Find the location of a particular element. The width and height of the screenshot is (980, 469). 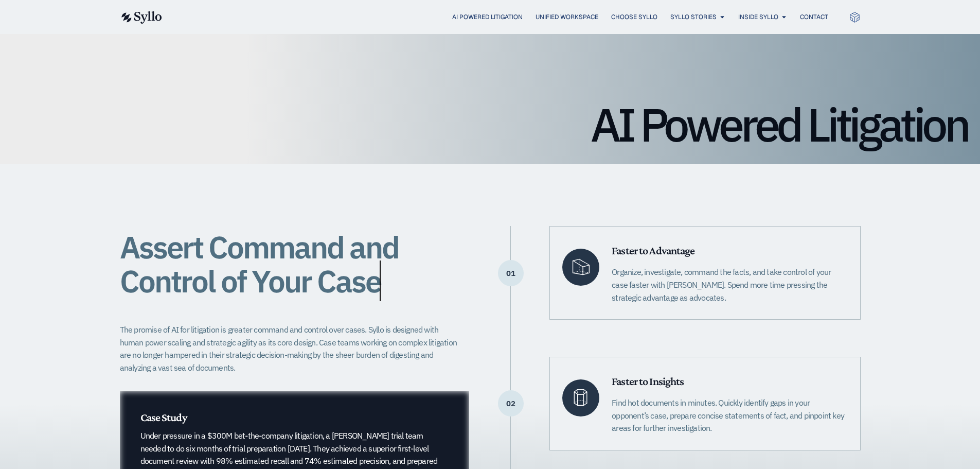

img: syllo is located at coordinates (141, 17).